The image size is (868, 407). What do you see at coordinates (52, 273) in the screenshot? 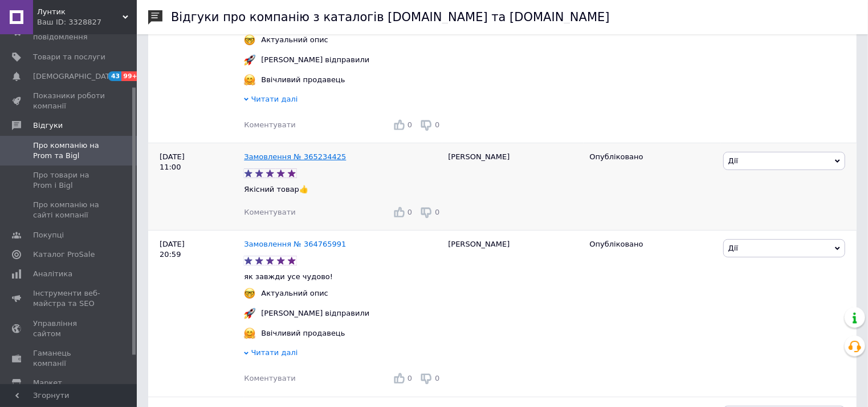
I see `span: Аналітика` at bounding box center [52, 273].